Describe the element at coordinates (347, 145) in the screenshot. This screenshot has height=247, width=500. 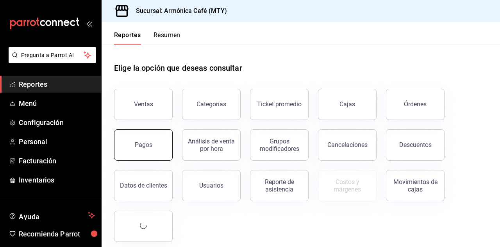
I see `div: Cancelaciones` at that location.